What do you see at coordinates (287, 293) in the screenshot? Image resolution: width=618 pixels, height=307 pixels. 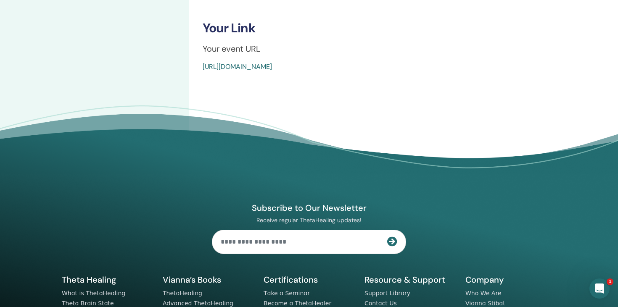 I see `a: Take a Seminar` at bounding box center [287, 293].